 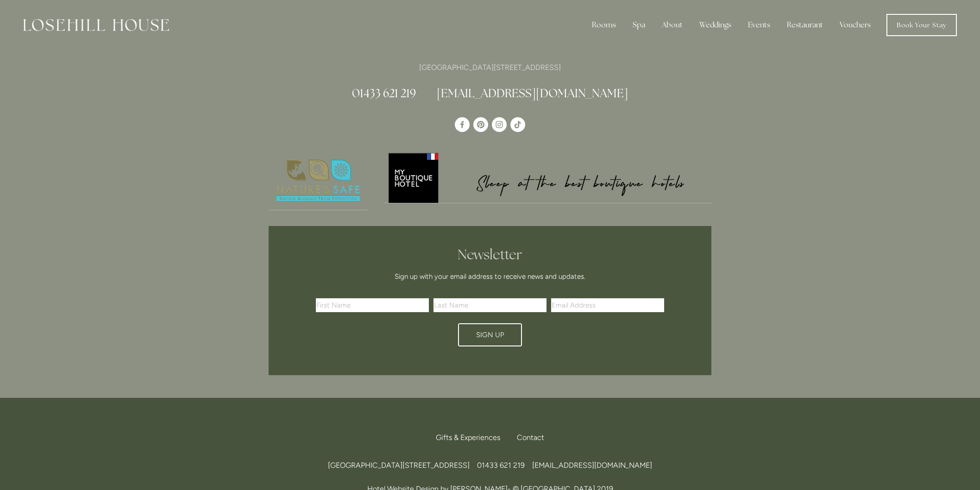 What do you see at coordinates (527, 437) in the screenshot?
I see `div: Contact` at bounding box center [527, 437].